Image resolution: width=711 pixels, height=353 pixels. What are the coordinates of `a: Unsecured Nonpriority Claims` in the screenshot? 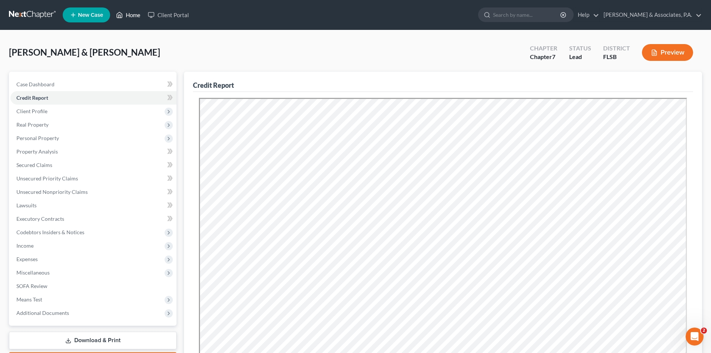 It's located at (93, 192).